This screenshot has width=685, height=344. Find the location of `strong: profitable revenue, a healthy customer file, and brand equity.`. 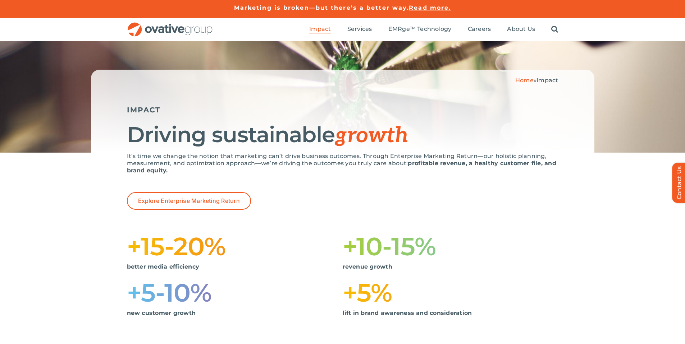

strong: profitable revenue, a healthy customer file, and brand equity. is located at coordinates (341, 167).